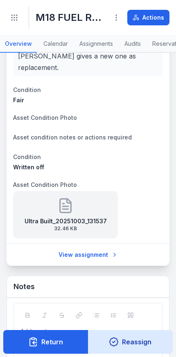  What do you see at coordinates (96, 44) in the screenshot?
I see `a: Assignments` at bounding box center [96, 44].